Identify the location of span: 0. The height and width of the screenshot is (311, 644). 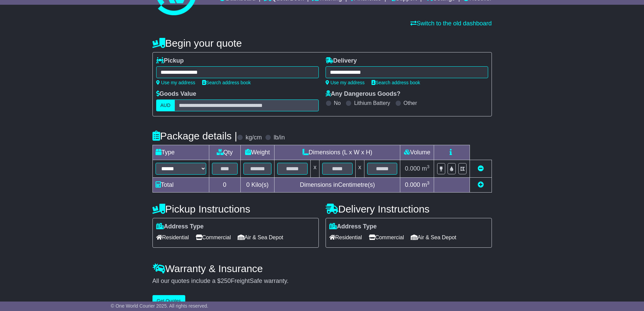
(248, 185).